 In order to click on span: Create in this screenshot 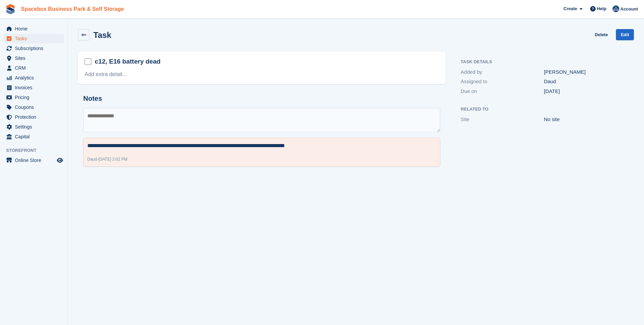, I will do `click(571, 9)`.